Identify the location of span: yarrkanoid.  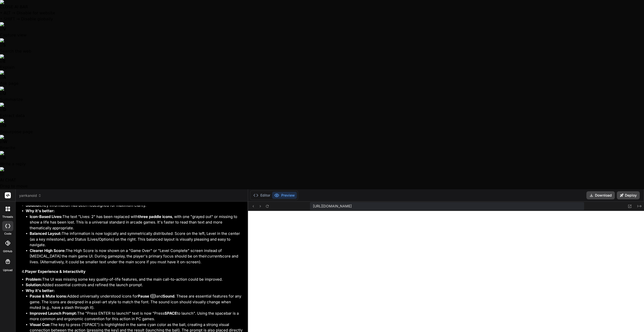
(30, 196).